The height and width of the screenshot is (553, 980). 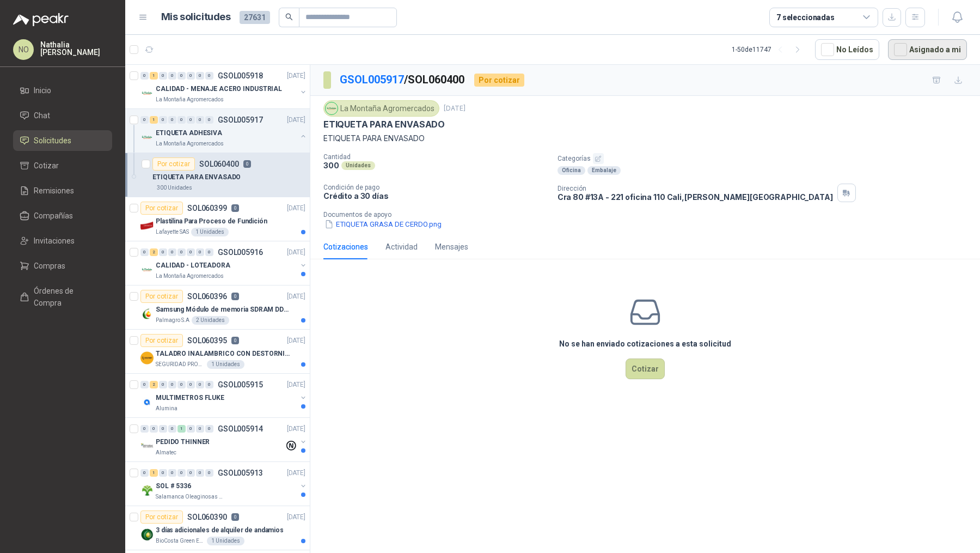 I want to click on a: Invitaciones, so click(x=63, y=241).